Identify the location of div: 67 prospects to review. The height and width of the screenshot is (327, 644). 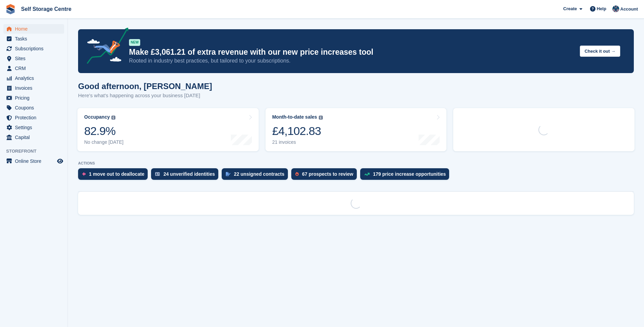
(328, 174).